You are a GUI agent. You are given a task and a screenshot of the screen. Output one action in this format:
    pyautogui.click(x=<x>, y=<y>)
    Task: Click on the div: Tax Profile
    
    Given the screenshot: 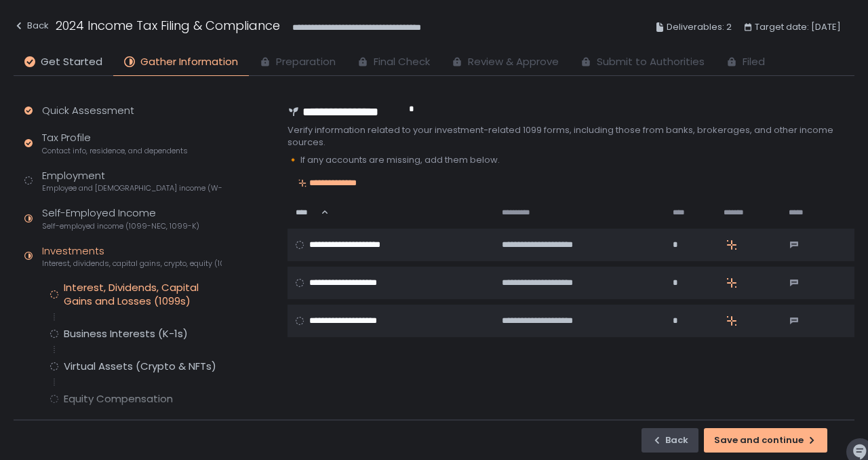 What is the action you would take?
    pyautogui.click(x=114, y=143)
    